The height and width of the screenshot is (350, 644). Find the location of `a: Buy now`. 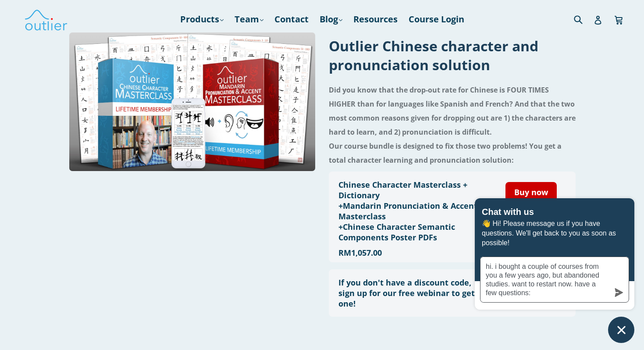

a: Buy now is located at coordinates (531, 192).